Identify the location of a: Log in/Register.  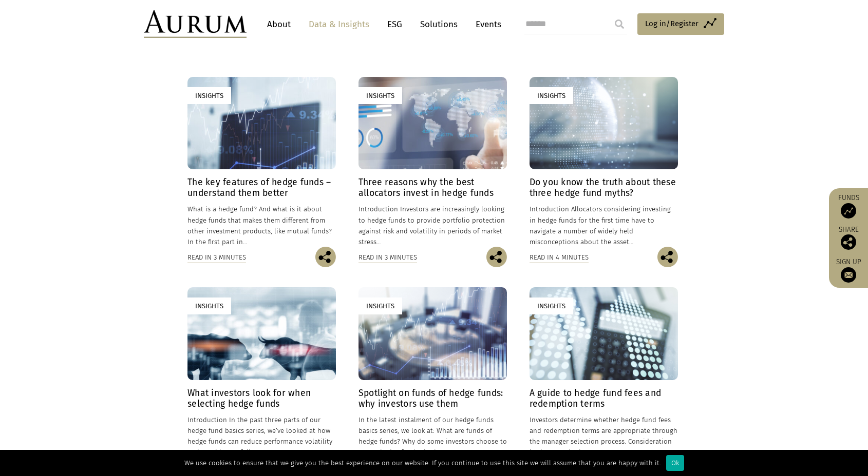
(681, 24).